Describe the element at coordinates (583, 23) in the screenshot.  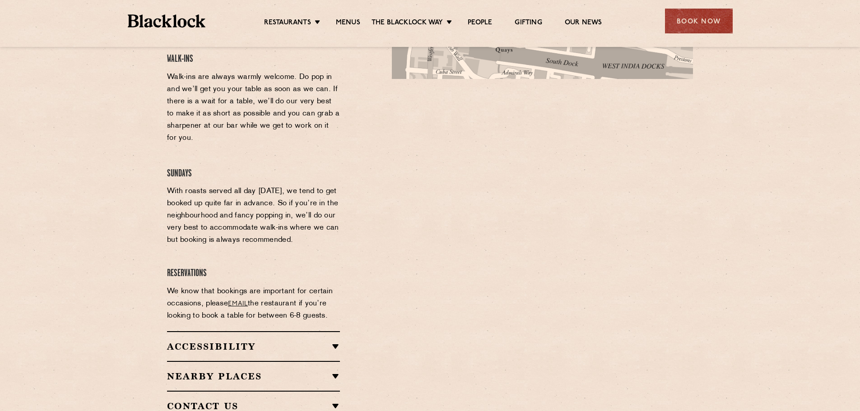
I see `a: Our News` at that location.